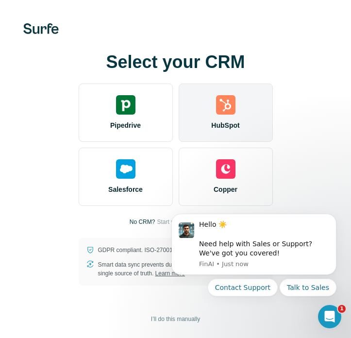  What do you see at coordinates (176, 62) in the screenshot?
I see `h1: Select your CRM` at bounding box center [176, 62].